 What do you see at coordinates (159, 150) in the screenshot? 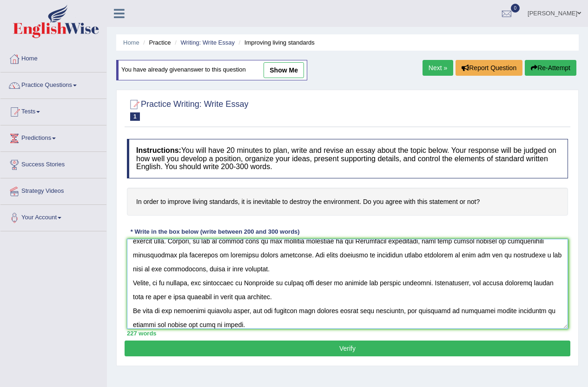
I see `b: Instructions:` at bounding box center [159, 150].